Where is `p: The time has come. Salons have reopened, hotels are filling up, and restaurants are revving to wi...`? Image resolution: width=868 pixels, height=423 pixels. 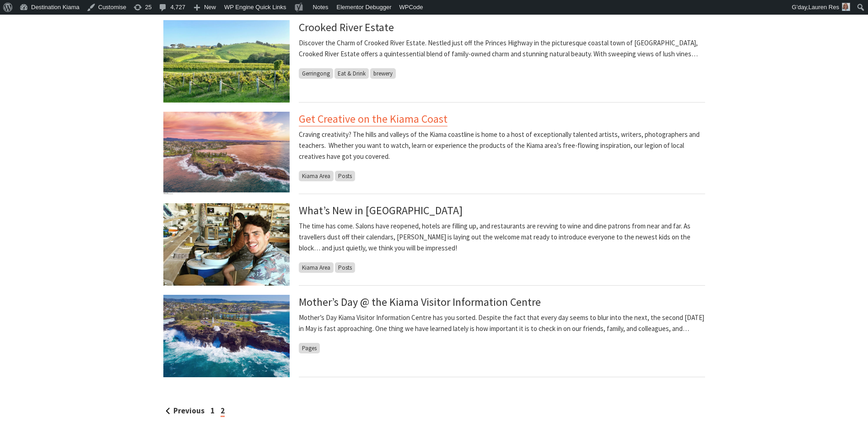 p: The time has come. Salons have reopened, hotels are filling up, and restaurants are revving to wi... is located at coordinates (502, 238).